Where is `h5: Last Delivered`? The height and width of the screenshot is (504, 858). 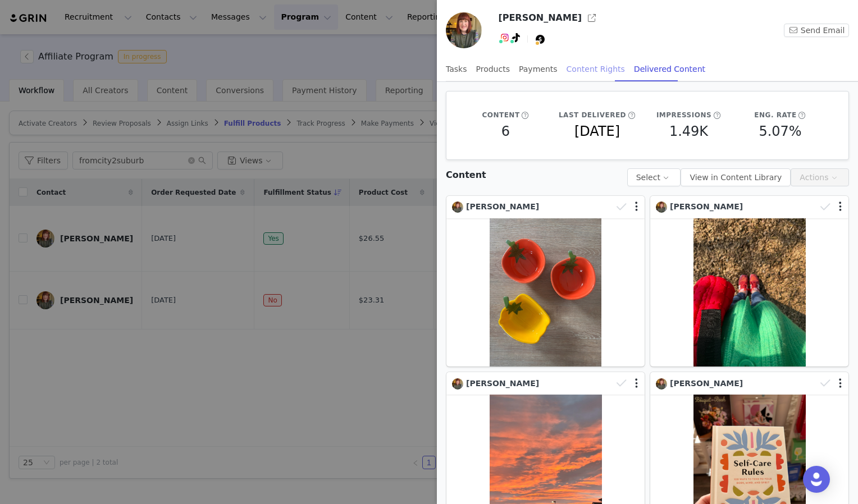
h5: Last Delivered is located at coordinates (592, 115).